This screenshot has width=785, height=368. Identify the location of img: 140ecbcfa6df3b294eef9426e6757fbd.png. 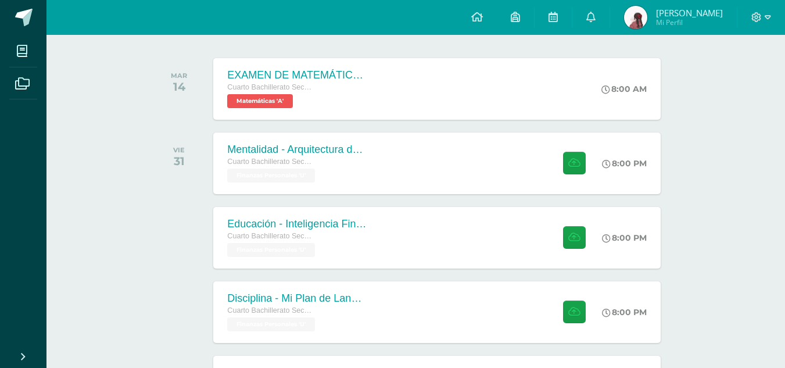
(636, 17).